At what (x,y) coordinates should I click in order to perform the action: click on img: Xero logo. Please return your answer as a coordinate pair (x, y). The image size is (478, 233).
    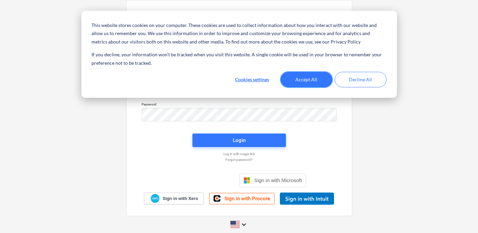
    Looking at the image, I should click on (155, 198).